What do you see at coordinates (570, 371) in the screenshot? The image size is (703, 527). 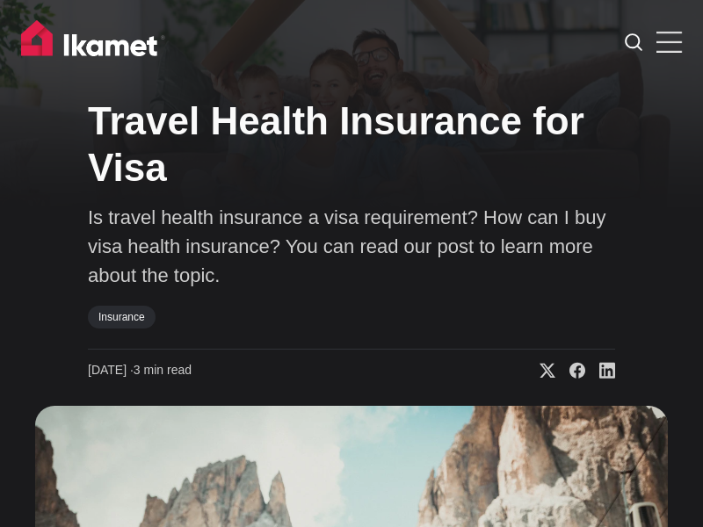 I see `a: Share on Facebook` at bounding box center [570, 371].